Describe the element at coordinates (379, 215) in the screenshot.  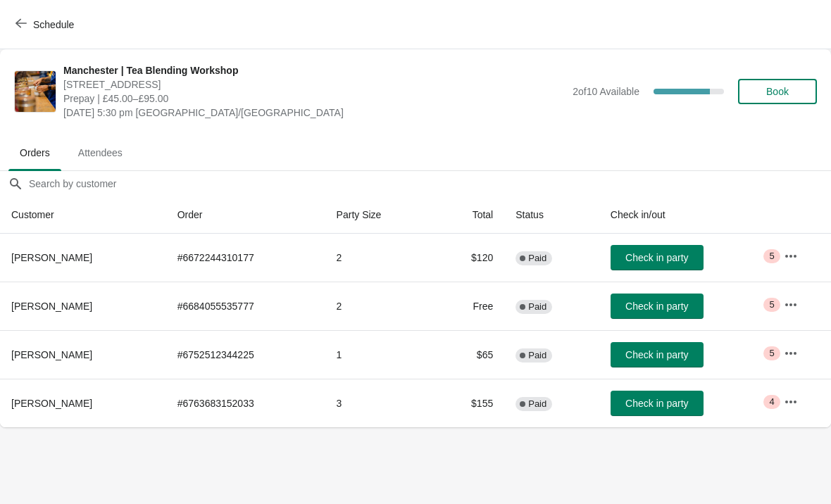
I see `th: Party Size` at that location.